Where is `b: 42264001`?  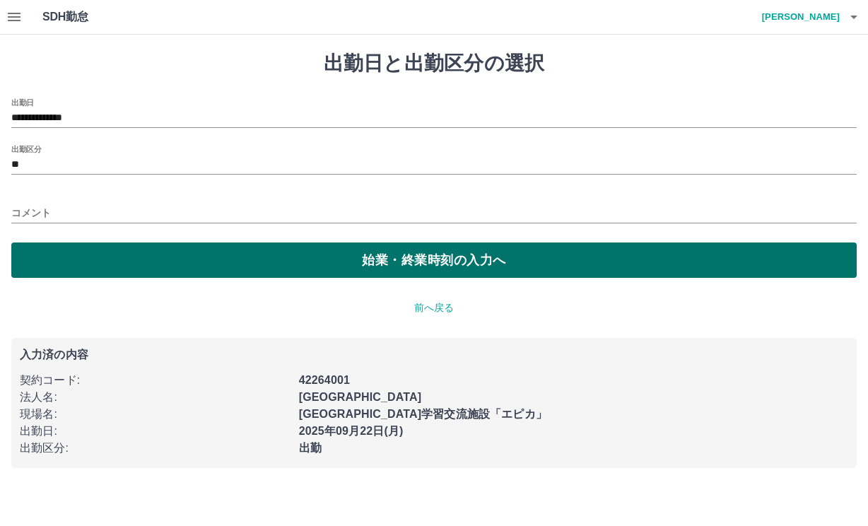 b: 42264001 is located at coordinates (324, 380).